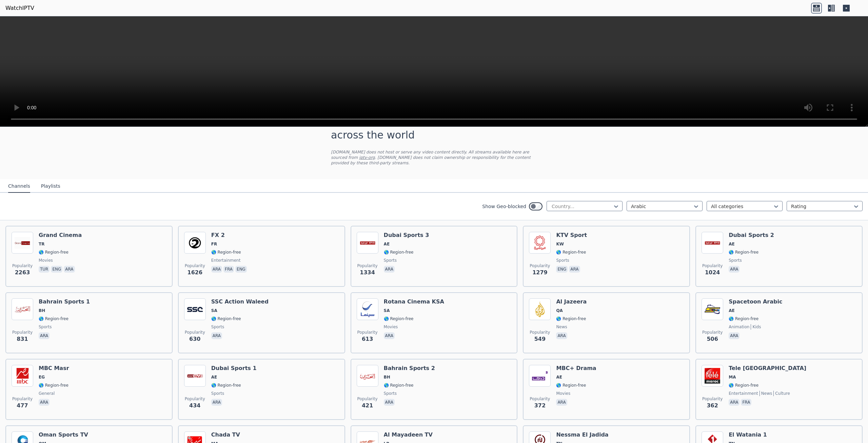 This screenshot has height=443, width=868. I want to click on h6: Bahrain Sports 1, so click(64, 302).